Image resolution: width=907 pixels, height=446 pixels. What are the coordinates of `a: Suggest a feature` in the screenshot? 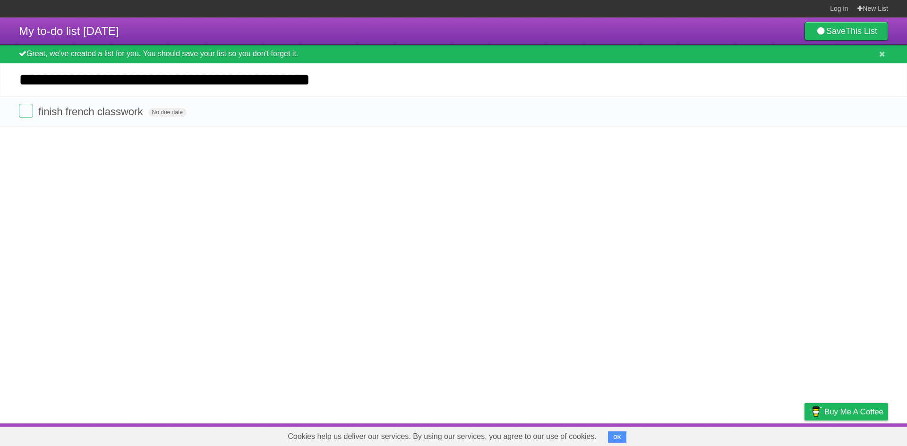 It's located at (858, 435).